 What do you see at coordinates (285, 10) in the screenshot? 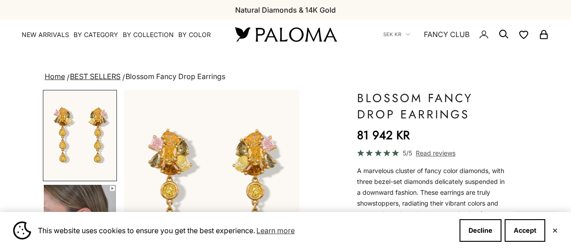
I see `p: Natural Diamonds & 14K Gold` at bounding box center [285, 10].